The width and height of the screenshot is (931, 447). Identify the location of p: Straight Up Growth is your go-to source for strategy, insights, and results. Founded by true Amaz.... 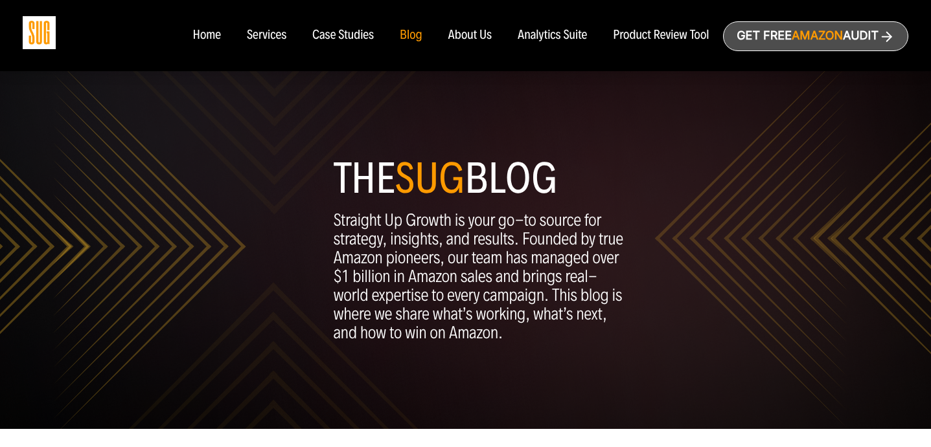
(481, 277).